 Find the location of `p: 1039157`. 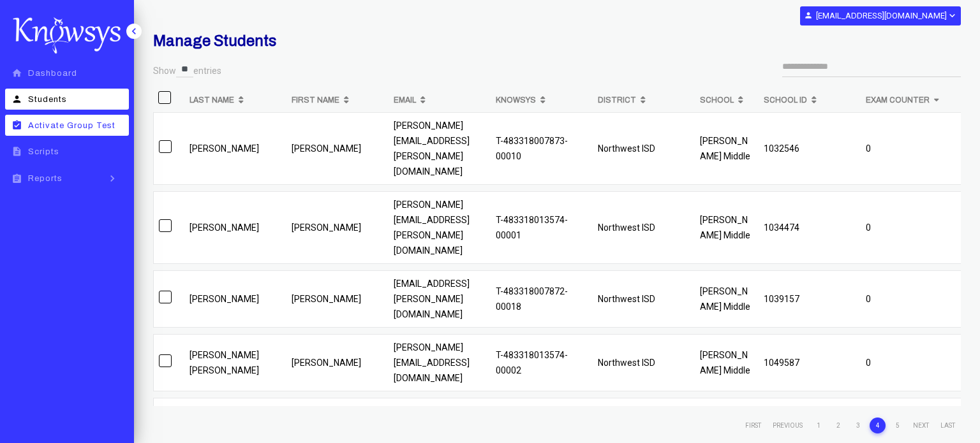

p: 1039157 is located at coordinates (810, 299).